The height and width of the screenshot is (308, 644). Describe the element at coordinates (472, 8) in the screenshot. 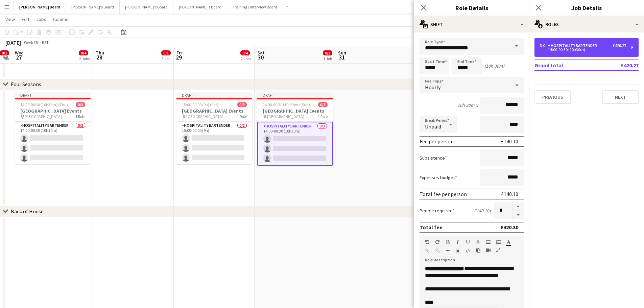

I see `h3: Role Details` at that location.